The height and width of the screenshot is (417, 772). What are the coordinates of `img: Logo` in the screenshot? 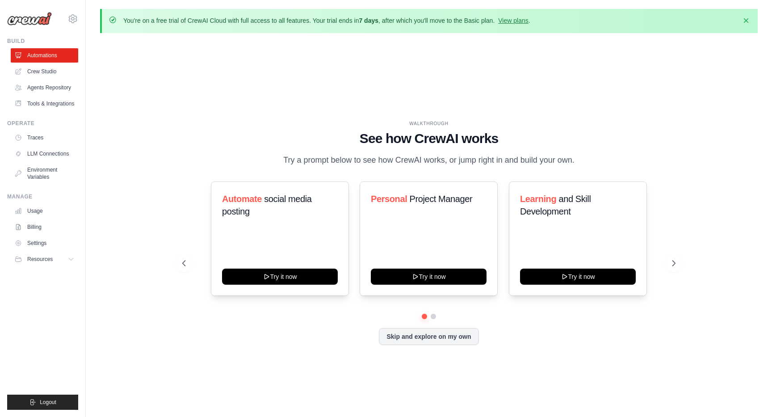 It's located at (29, 19).